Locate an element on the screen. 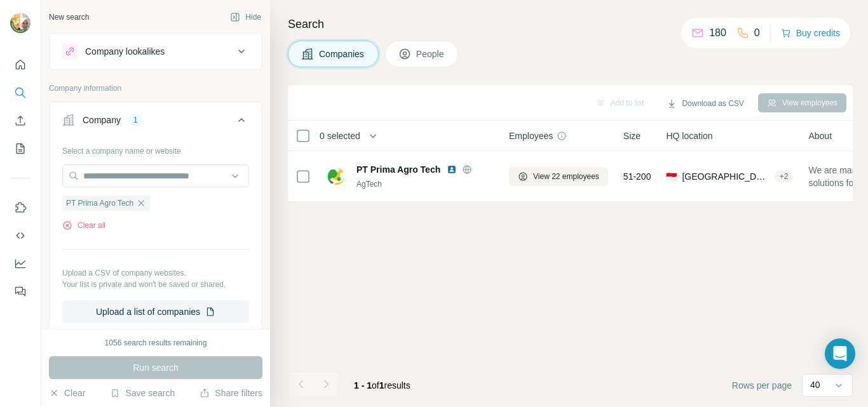 The height and width of the screenshot is (407, 868). div: 1056 search results remaining is located at coordinates (156, 343).